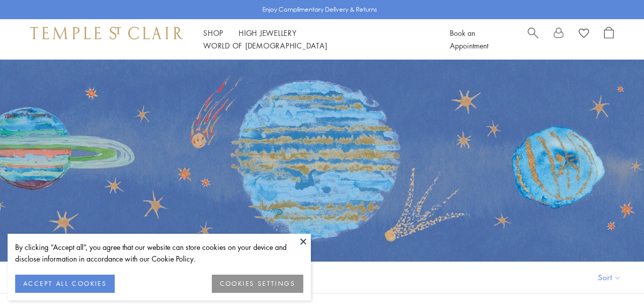  What do you see at coordinates (65, 284) in the screenshot?
I see `button: ACCEPT ALL COOKIES` at bounding box center [65, 284].